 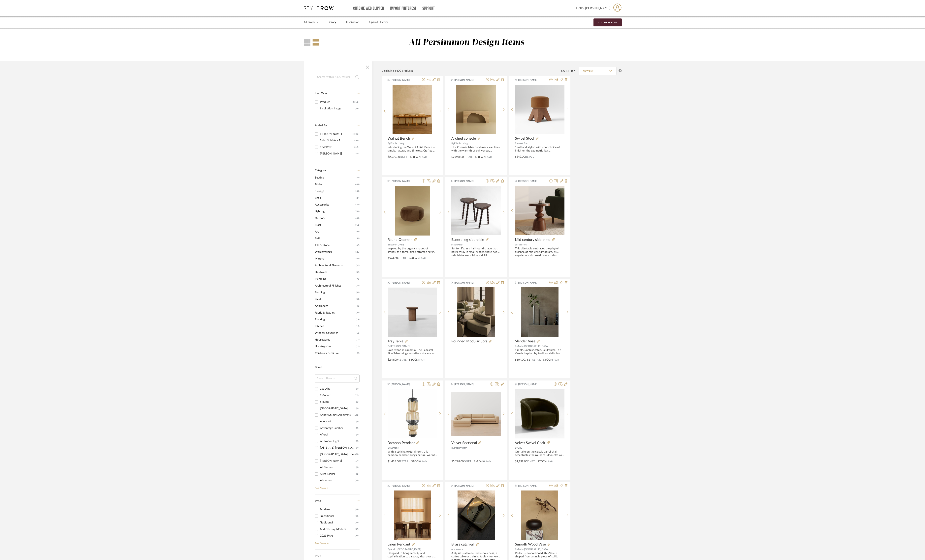 I want to click on div: (2), so click(x=357, y=408).